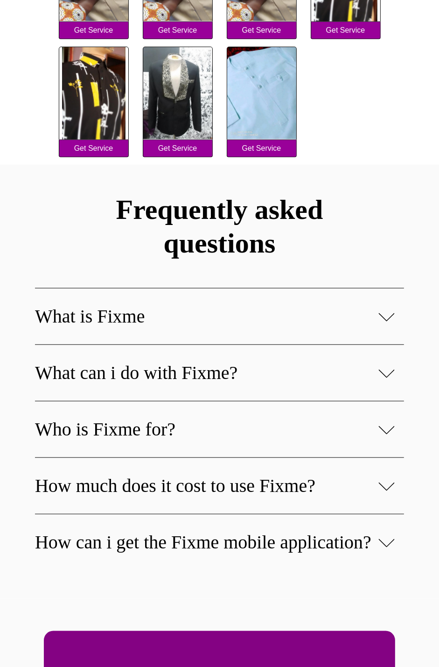  What do you see at coordinates (90, 316) in the screenshot?
I see `a: What is Fixme` at bounding box center [90, 316].